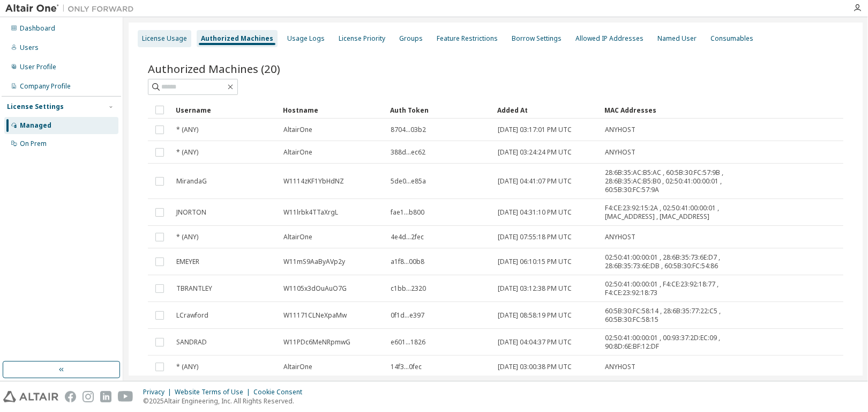 The width and height of the screenshot is (868, 412). What do you see at coordinates (362, 38) in the screenshot?
I see `div: License Priority` at bounding box center [362, 38].